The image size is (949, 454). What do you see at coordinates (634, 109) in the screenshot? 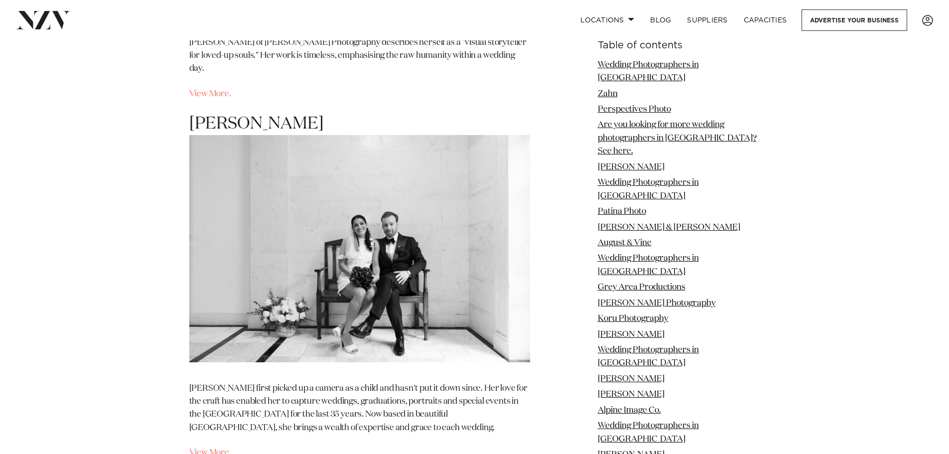
I see `a: Perspectives Photo` at bounding box center [634, 109].